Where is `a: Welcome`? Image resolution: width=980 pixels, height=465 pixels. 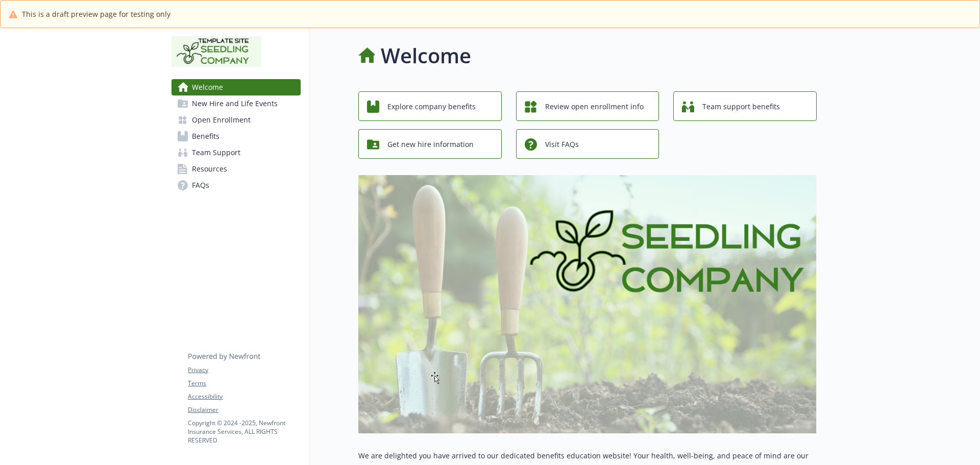 a: Welcome is located at coordinates (236, 87).